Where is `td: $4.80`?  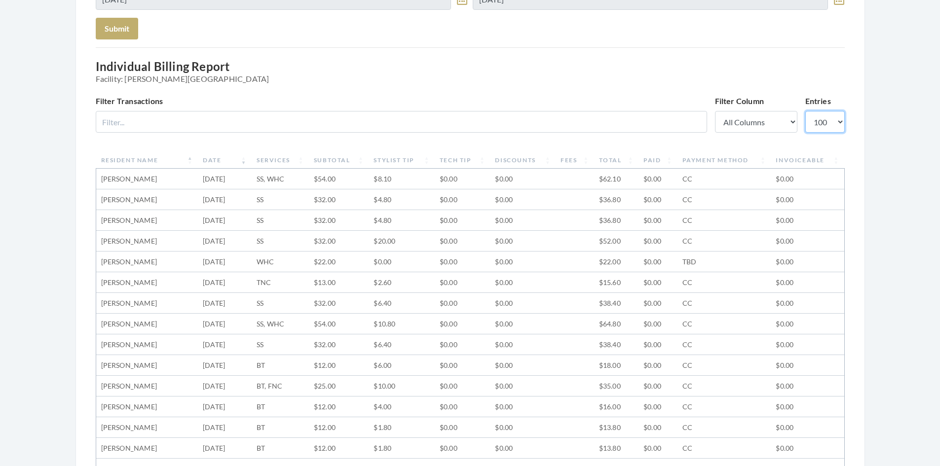 td: $4.80 is located at coordinates (401, 200).